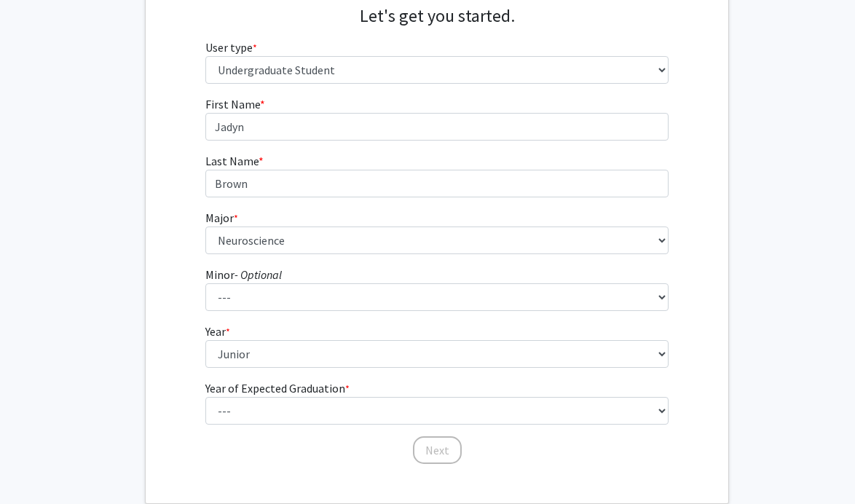 This screenshot has height=504, width=855. Describe the element at coordinates (437, 450) in the screenshot. I see `button: Next` at that location.